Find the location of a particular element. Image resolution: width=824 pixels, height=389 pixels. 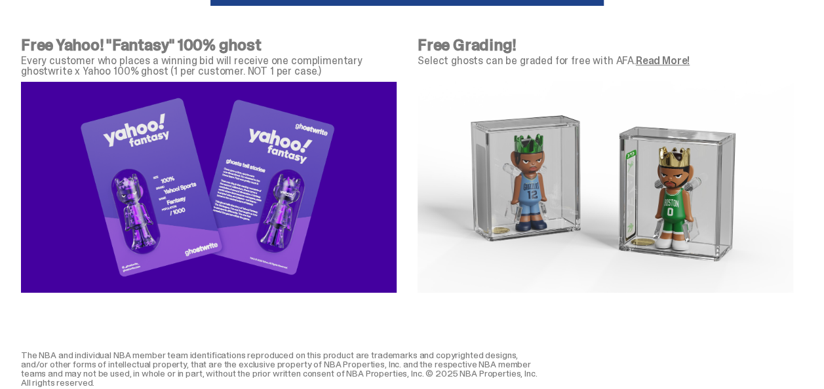

img: Yahoo%20Fantasy%20Creative%20for%20nba%20PDP-04.png is located at coordinates (208, 187).